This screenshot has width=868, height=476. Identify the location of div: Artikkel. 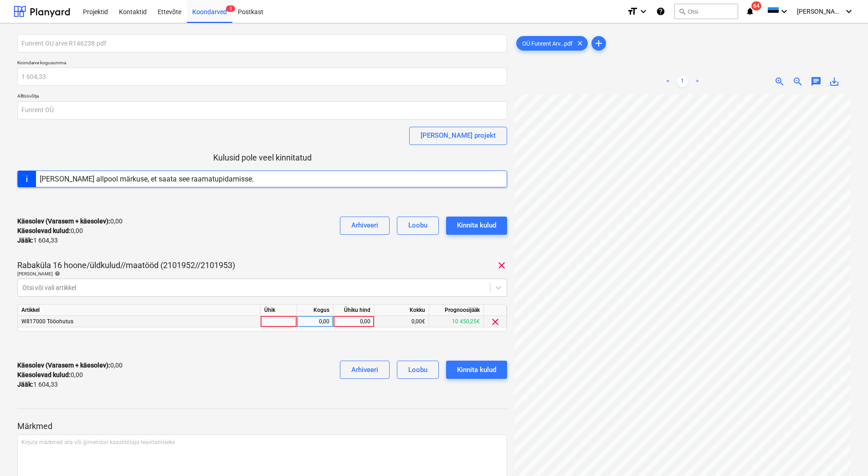
(139, 310).